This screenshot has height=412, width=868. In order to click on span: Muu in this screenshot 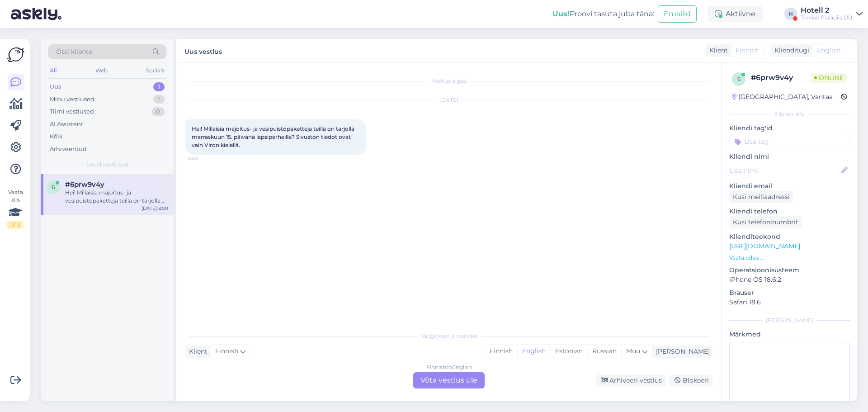, I will do `click(633, 351)`.